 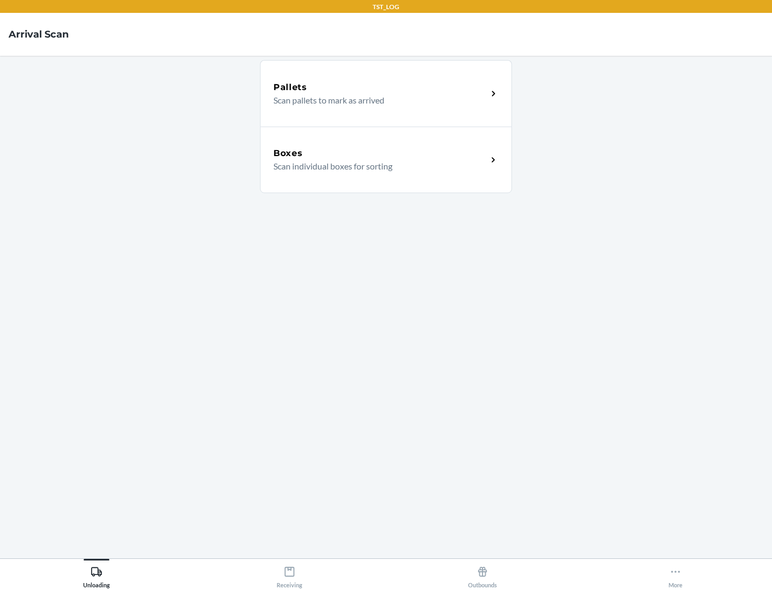 What do you see at coordinates (483, 575) in the screenshot?
I see `div: Outbounds` at bounding box center [483, 575].